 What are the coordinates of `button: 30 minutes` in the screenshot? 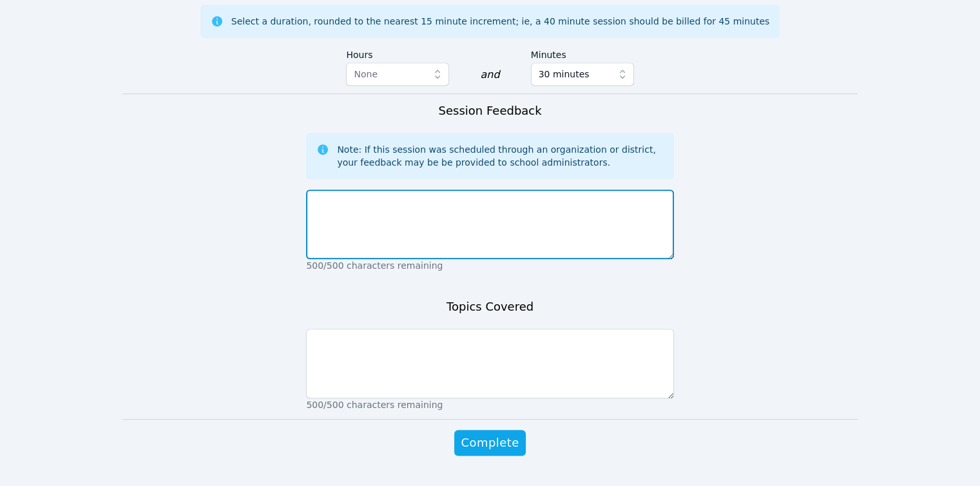 It's located at (582, 74).